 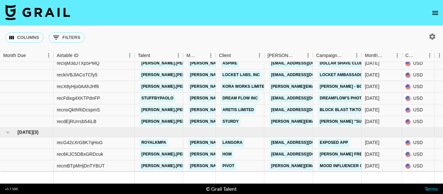 I want to click on div: Currency, so click(x=418, y=55).